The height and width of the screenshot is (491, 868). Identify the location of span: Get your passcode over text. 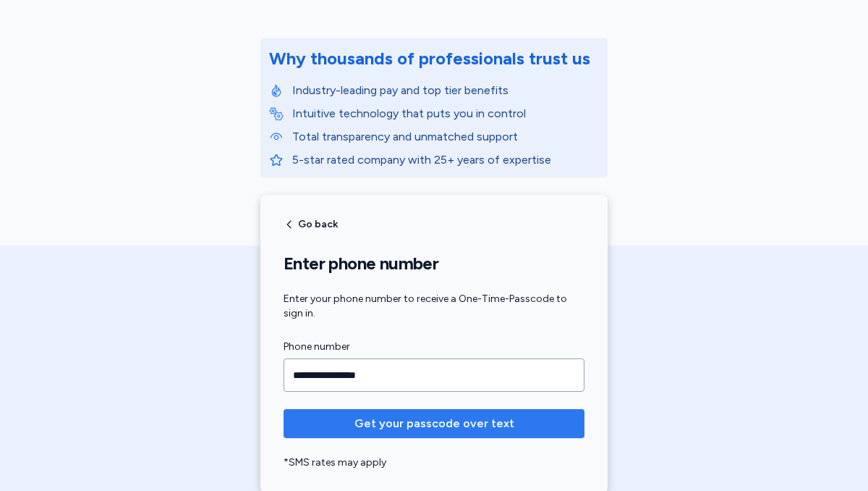
(434, 424).